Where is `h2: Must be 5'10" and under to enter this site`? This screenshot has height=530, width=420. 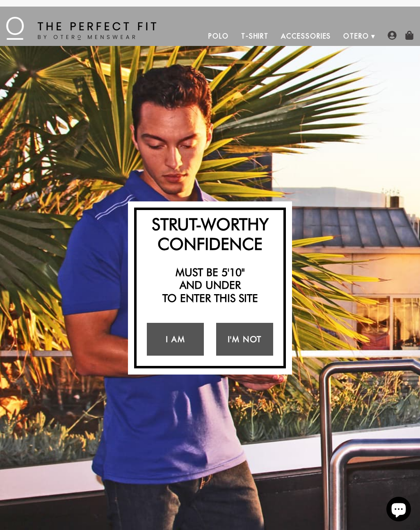 h2: Must be 5'10" and under to enter this site is located at coordinates (210, 285).